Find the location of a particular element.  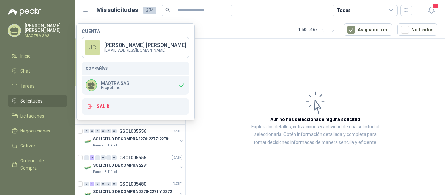

span: Inicio is located at coordinates (25, 56).